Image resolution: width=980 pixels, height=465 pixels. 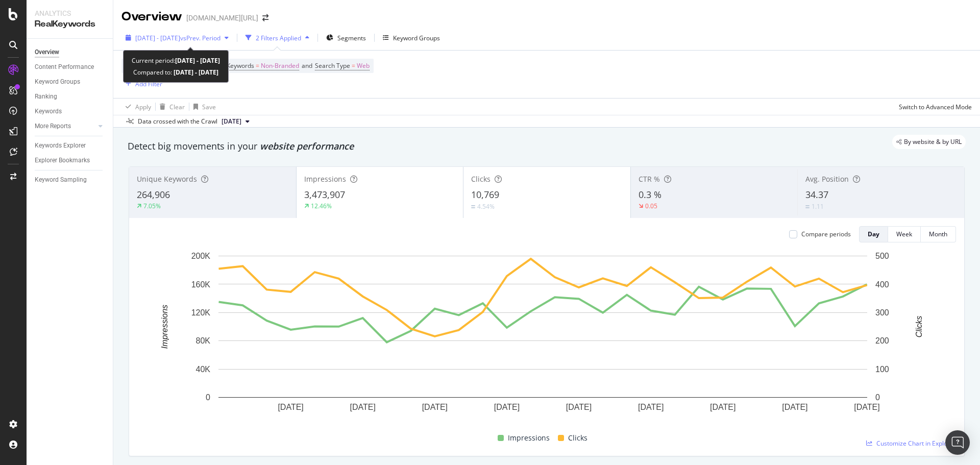 What do you see at coordinates (136, 107) in the screenshot?
I see `button: Apply` at bounding box center [136, 107].